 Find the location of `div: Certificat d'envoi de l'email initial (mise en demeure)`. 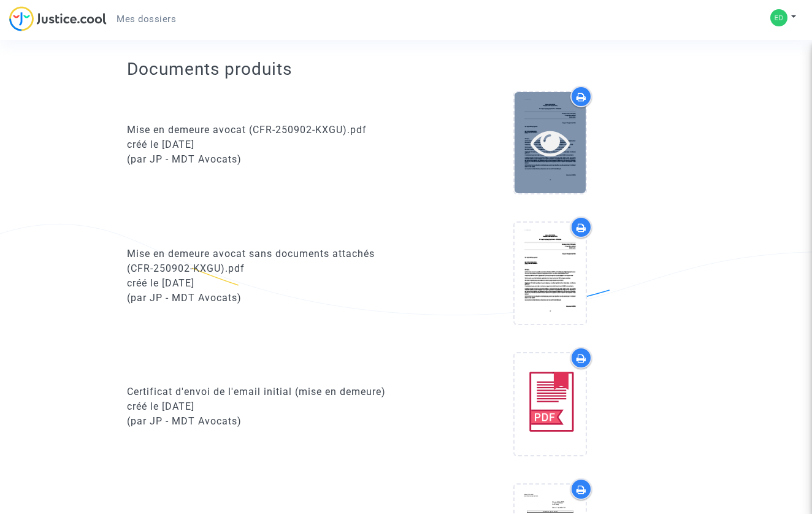

div: Certificat d'envoi de l'email initial (mise en demeure) is located at coordinates (262, 392).